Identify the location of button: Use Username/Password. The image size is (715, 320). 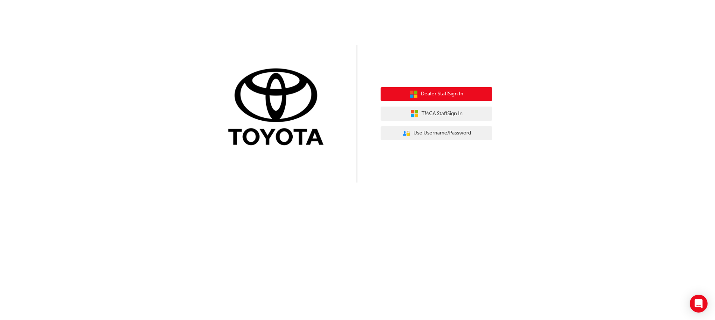
(436, 133).